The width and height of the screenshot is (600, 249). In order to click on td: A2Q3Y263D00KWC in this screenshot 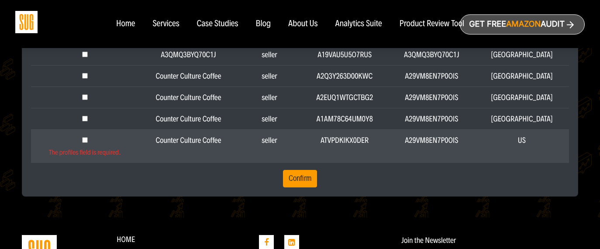, I will do `click(344, 76)`.